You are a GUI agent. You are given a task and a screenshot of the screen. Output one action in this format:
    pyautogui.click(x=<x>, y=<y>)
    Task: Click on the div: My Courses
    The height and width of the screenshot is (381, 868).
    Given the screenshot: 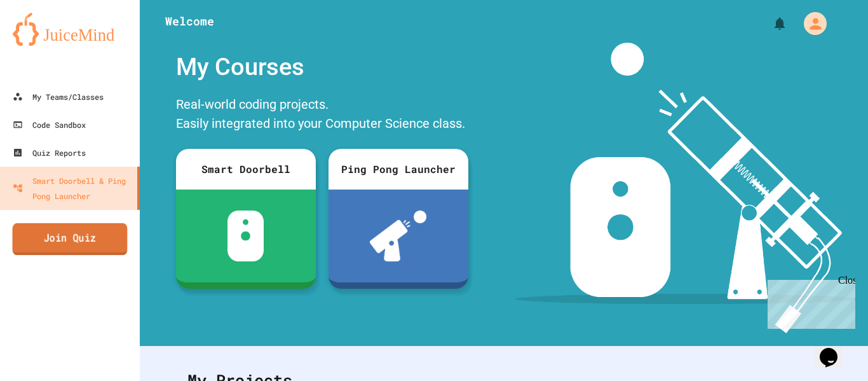 What is the action you would take?
    pyautogui.click(x=322, y=66)
    